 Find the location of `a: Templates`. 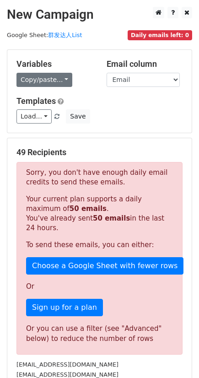

a: Templates is located at coordinates (36, 101).